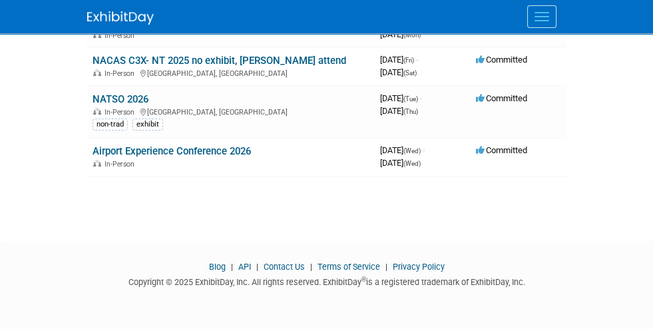 This screenshot has width=653, height=329. What do you see at coordinates (244, 266) in the screenshot?
I see `a: API` at bounding box center [244, 266].